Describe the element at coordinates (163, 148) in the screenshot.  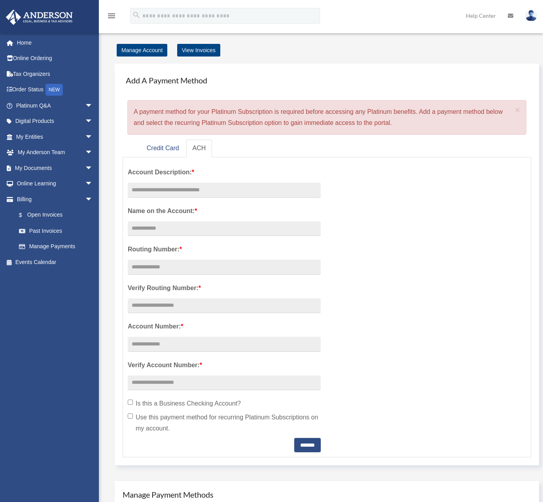
I see `a: Credit Card` at that location.